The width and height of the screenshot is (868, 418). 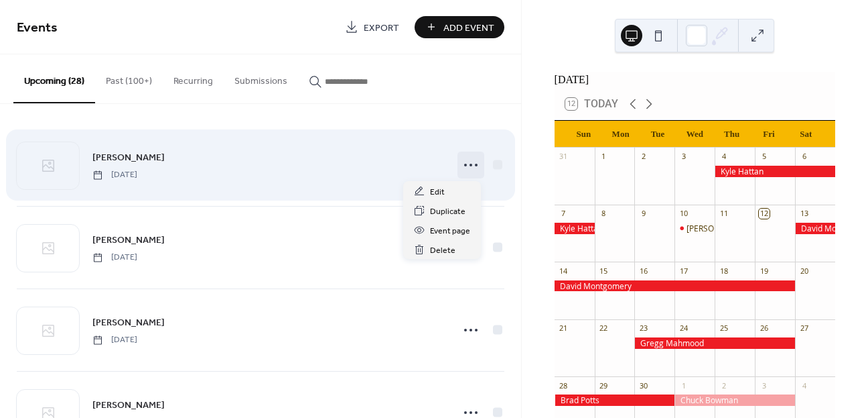 I want to click on div: 24, so click(x=684, y=328).